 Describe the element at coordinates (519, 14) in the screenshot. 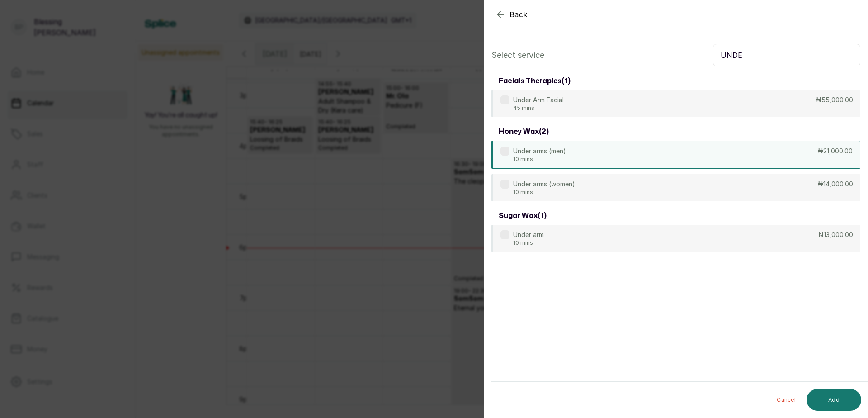

I see `span: Back` at that location.